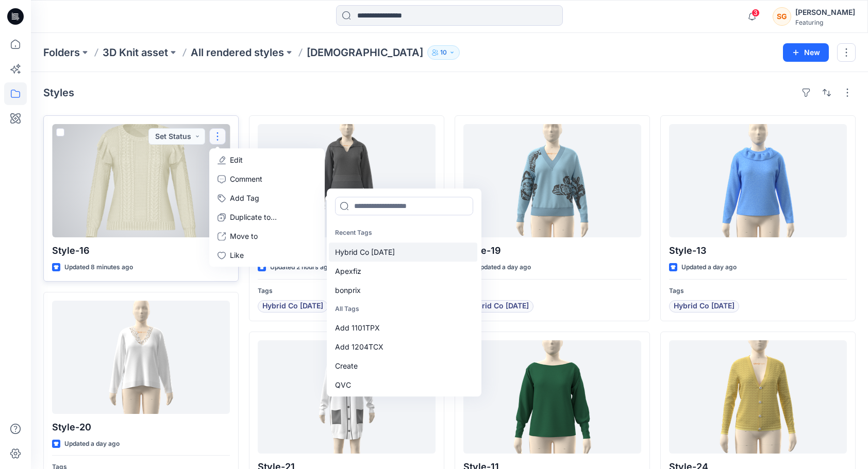 This screenshot has height=469, width=868. What do you see at coordinates (758, 251) in the screenshot?
I see `p: Style-13` at bounding box center [758, 251].